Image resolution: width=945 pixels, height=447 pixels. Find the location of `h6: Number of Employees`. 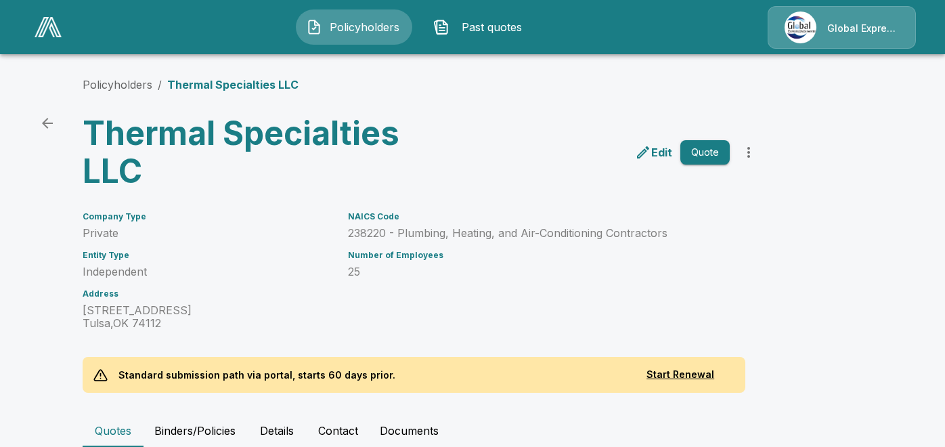

h6: Number of Employees is located at coordinates (539, 255).